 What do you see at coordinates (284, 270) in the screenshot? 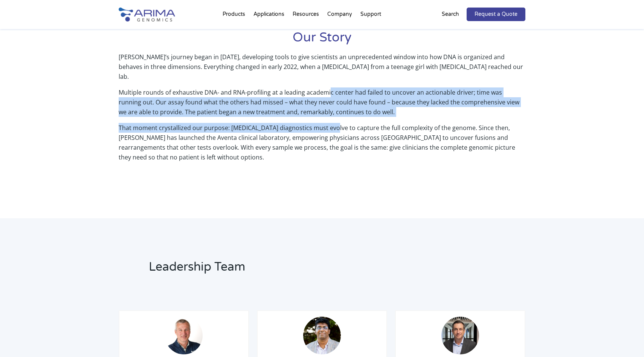
I see `h2: Leadership Team` at bounding box center [284, 270].